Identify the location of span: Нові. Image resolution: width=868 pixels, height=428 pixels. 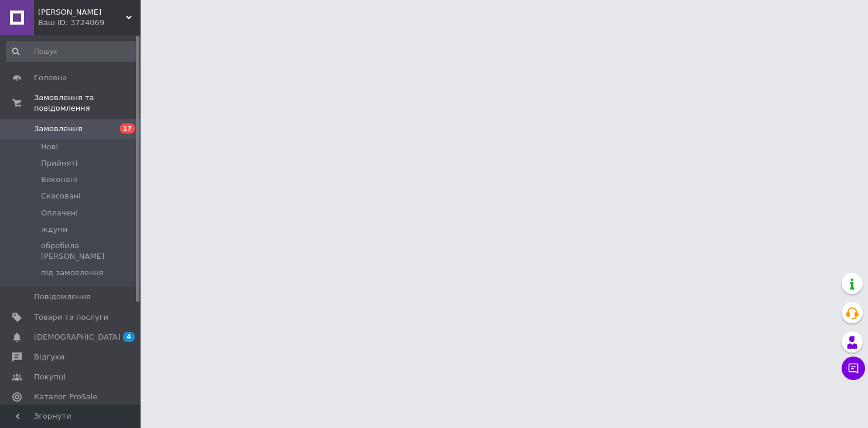
(50, 147).